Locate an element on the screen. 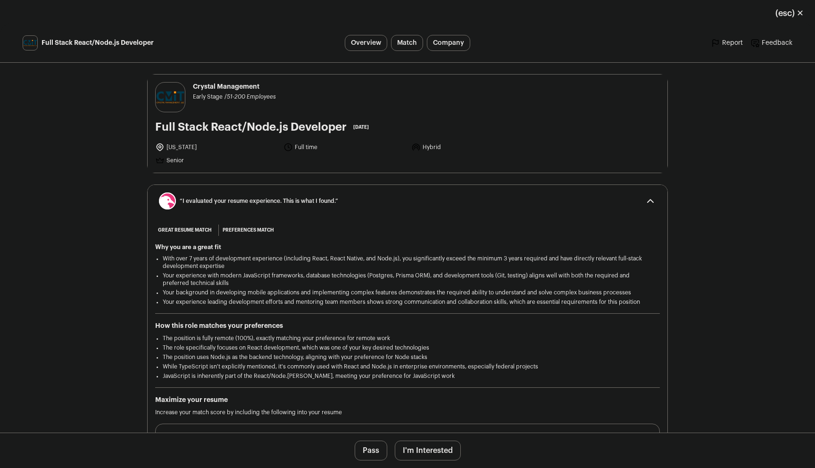 The height and width of the screenshot is (468, 815). li: Early Stage is located at coordinates (208, 97).